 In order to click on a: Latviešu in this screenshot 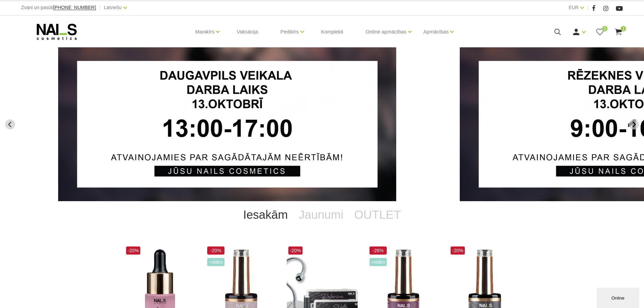, I will do `click(113, 7)`.